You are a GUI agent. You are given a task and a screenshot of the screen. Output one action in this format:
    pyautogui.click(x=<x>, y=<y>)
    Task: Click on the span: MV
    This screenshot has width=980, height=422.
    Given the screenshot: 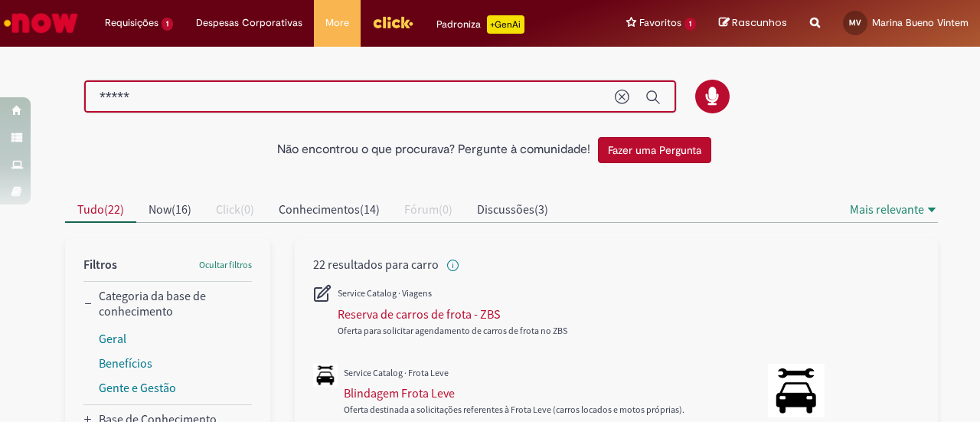 What is the action you would take?
    pyautogui.click(x=855, y=22)
    